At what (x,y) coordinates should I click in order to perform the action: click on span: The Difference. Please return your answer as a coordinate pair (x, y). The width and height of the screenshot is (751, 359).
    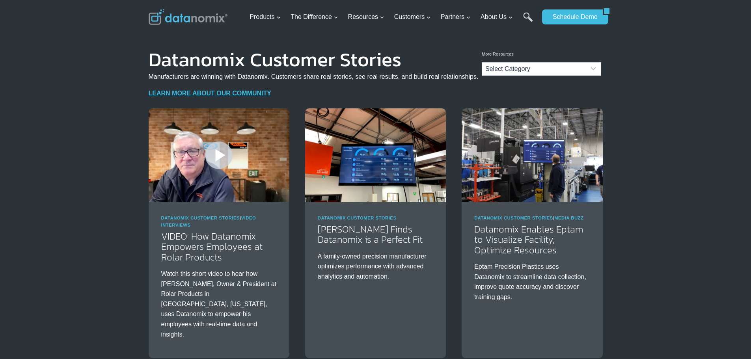
    Looking at the image, I should click on (314, 17).